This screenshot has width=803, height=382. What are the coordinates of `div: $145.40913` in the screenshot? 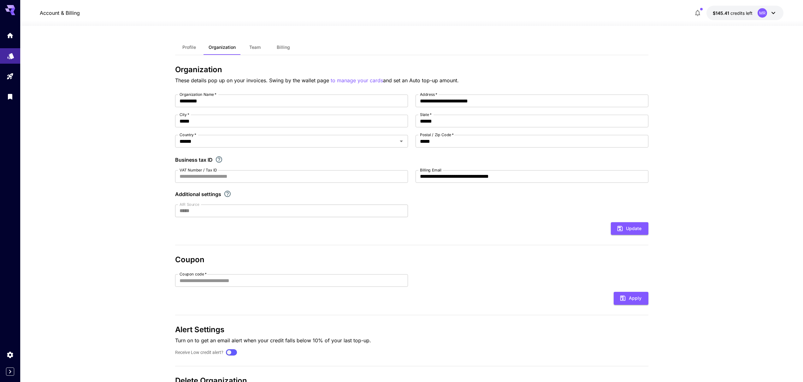 It's located at (733, 13).